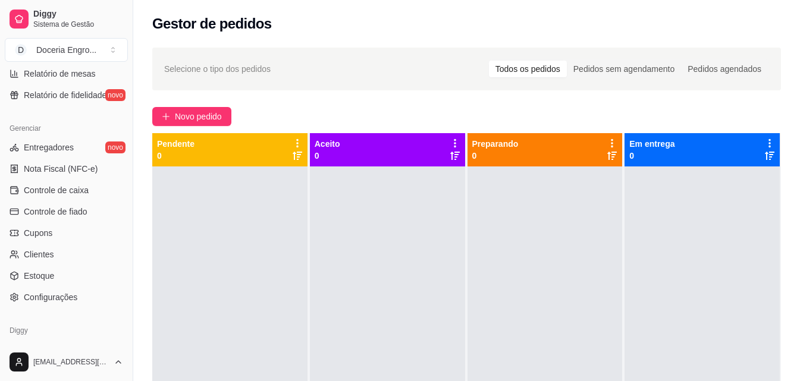 The image size is (800, 381). I want to click on div: Pedidos sem agendamento, so click(624, 69).